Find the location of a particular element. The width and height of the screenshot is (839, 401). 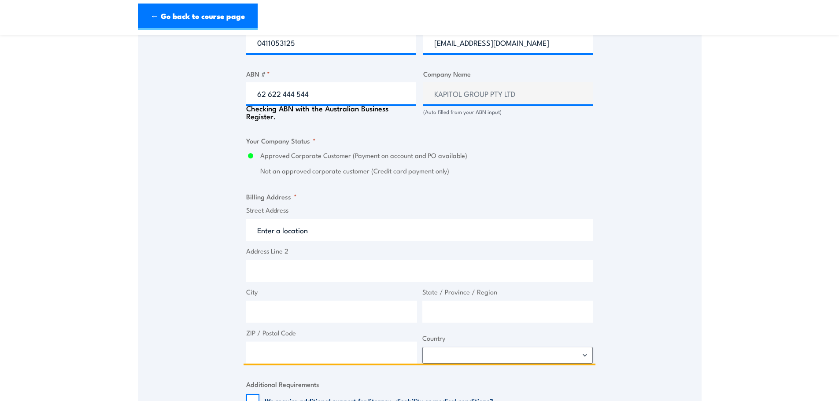

legend: Billing Address is located at coordinates (271, 196).